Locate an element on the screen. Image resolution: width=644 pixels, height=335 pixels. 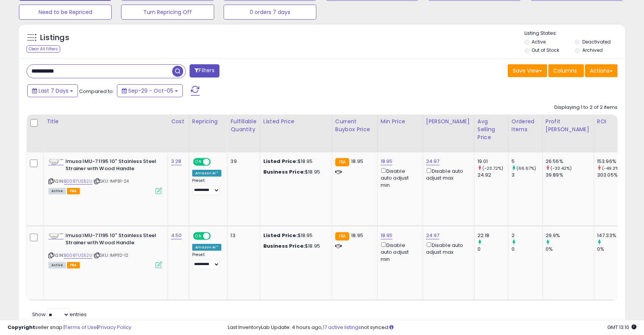
a: 17 active listings is located at coordinates (342, 327).